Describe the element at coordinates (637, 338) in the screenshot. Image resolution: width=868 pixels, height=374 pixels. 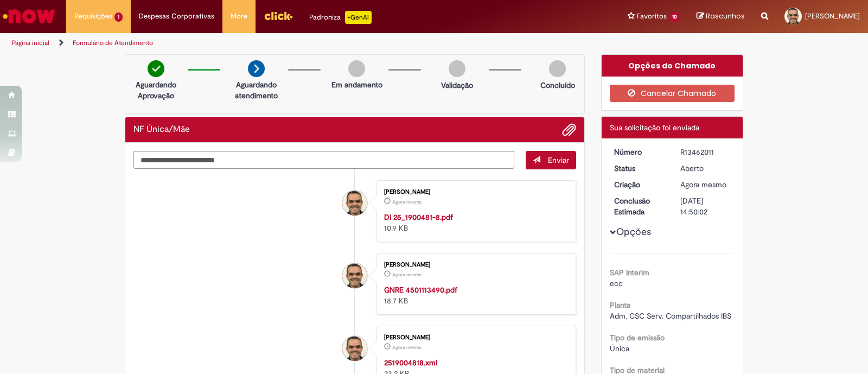
I see `b: Tipo de emissão` at that location.